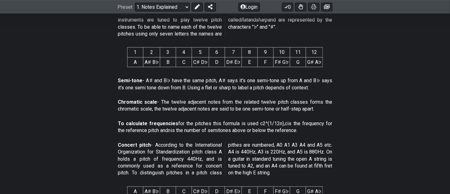  I want to click on td: G, so click(298, 62).